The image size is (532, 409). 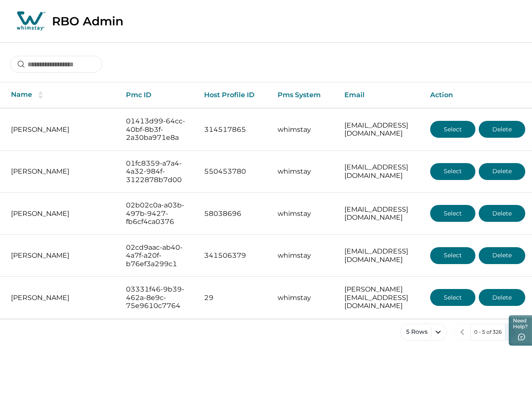 What do you see at coordinates (234, 130) in the screenshot?
I see `p: 314517865` at bounding box center [234, 130].